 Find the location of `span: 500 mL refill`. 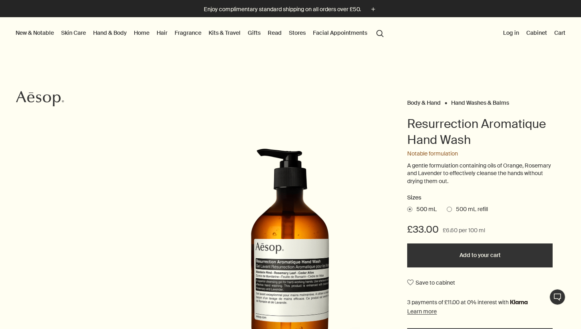

span: 500 mL refill is located at coordinates (470, 209).